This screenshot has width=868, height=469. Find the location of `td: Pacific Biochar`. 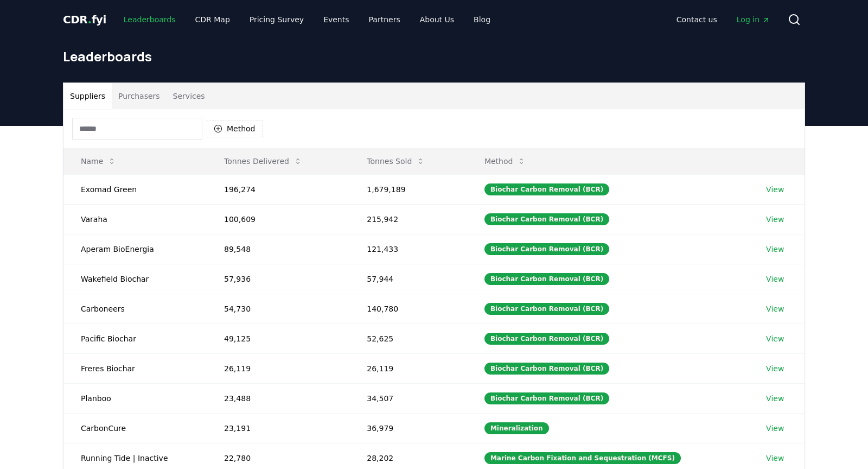

td: Pacific Biochar is located at coordinates (135, 338).